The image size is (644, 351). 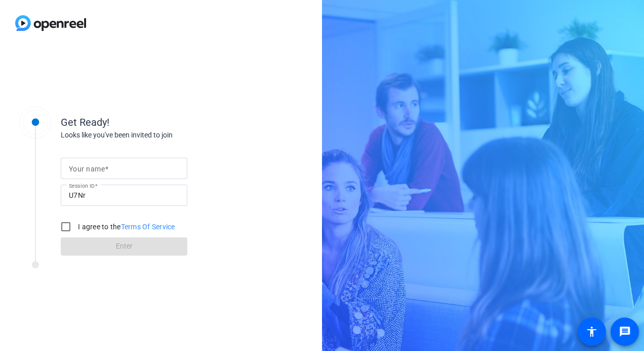 What do you see at coordinates (162, 135) in the screenshot?
I see `div: Looks like you've been invited to join` at bounding box center [162, 135].